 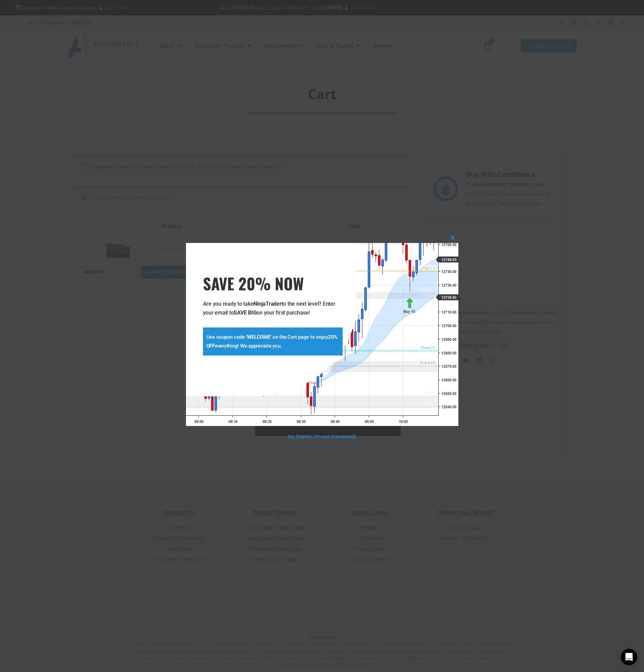 I want to click on h3: SAVE 20% NOW, so click(x=273, y=283).